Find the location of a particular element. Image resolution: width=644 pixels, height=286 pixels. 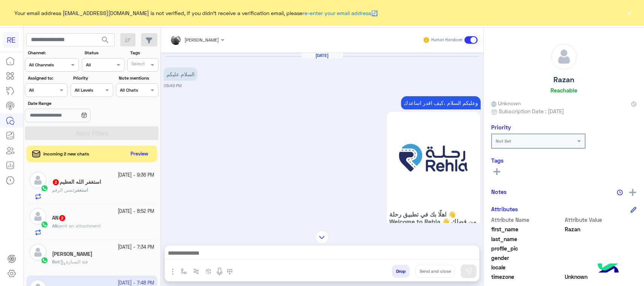

button: Send and close is located at coordinates (435, 271).